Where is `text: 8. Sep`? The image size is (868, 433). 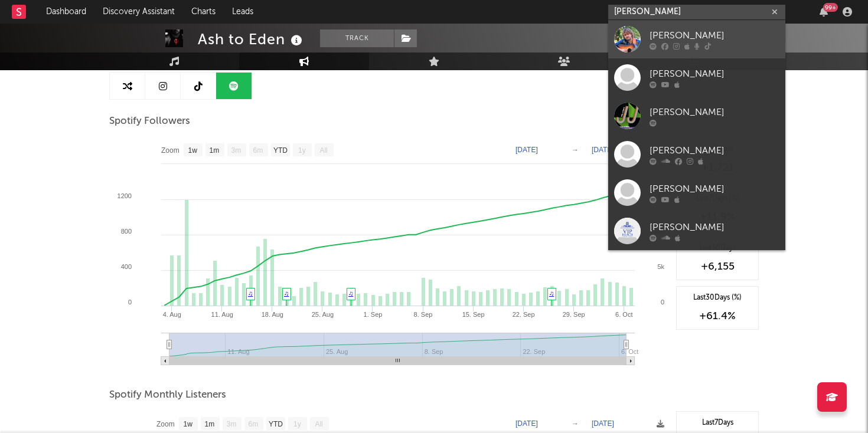
text: 8. Sep is located at coordinates (423, 314).